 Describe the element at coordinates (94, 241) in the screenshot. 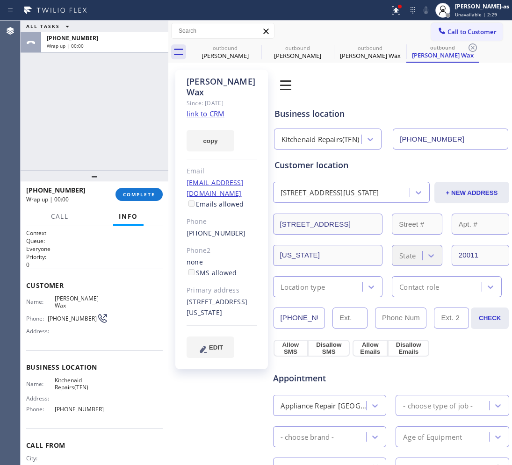

I see `h2: Queue:` at that location.